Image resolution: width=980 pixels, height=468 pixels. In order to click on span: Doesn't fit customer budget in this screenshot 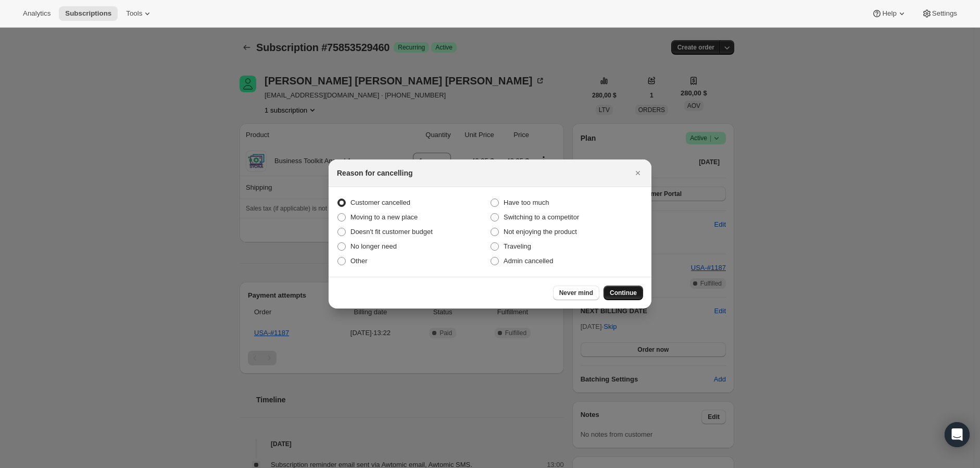, I will do `click(391, 232)`.